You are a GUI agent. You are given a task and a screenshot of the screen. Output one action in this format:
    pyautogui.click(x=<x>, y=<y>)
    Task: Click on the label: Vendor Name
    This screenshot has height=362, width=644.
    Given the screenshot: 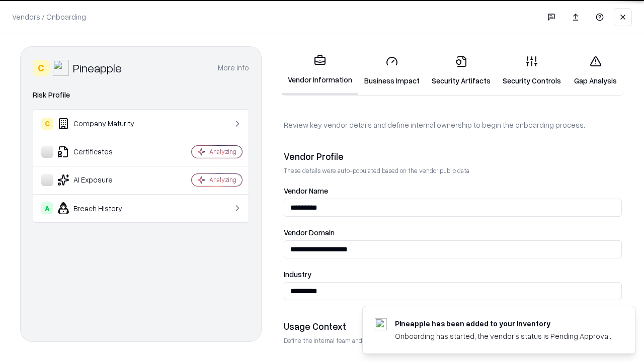 What is the action you would take?
    pyautogui.click(x=453, y=191)
    